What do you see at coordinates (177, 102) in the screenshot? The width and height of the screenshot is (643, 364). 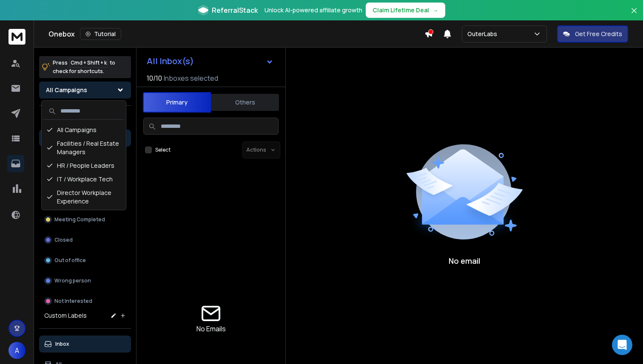 I see `button: Primary` at bounding box center [177, 102].